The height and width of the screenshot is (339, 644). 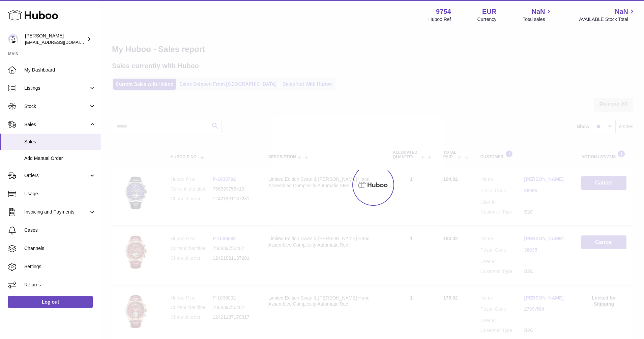 I want to click on span: Add Manual Order, so click(x=60, y=158).